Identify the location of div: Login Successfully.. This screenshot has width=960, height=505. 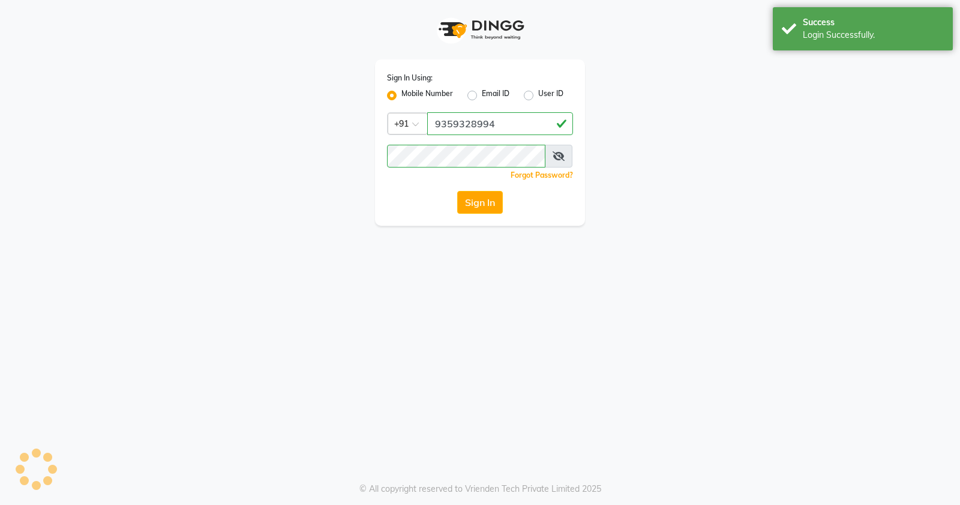
(873, 35).